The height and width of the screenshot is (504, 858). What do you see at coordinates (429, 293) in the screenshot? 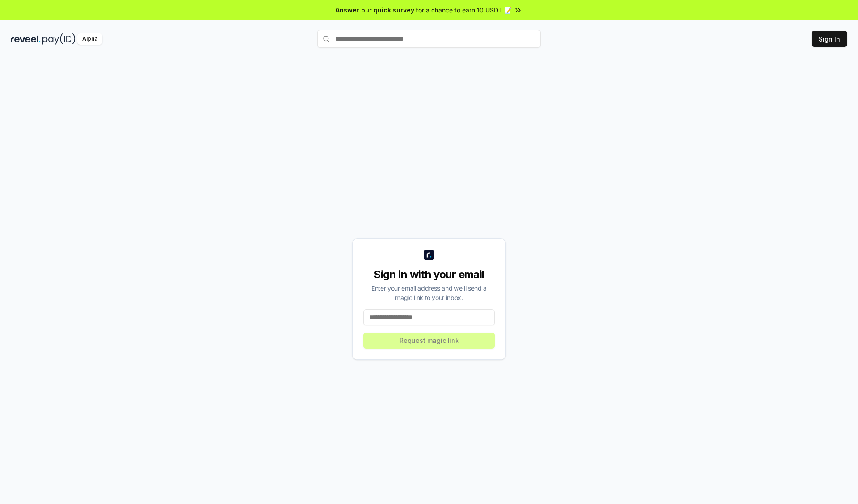
I see `div: Enter your email address and we’ll send a magic link to your inbox.` at bounding box center [429, 293].